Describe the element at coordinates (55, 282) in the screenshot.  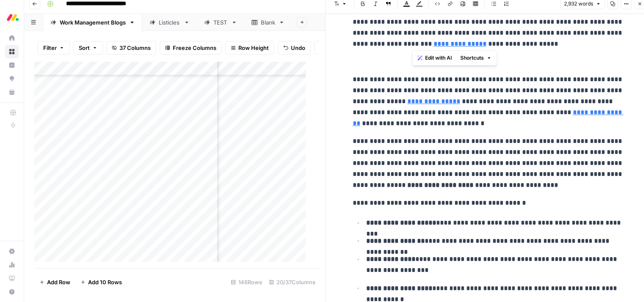
I see `button: Add Row` at that location.